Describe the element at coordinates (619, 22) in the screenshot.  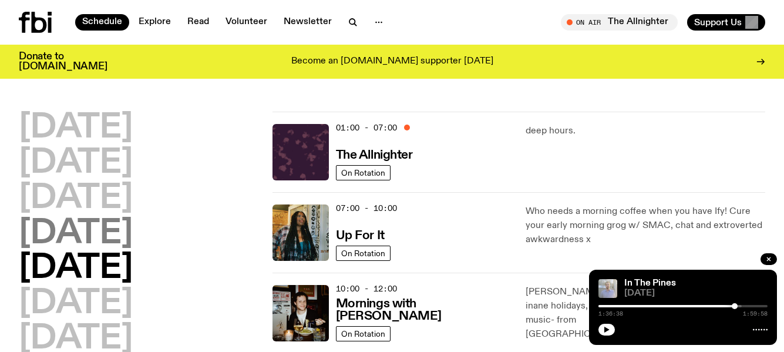
I see `button: On AirThe Allnighter` at that location.